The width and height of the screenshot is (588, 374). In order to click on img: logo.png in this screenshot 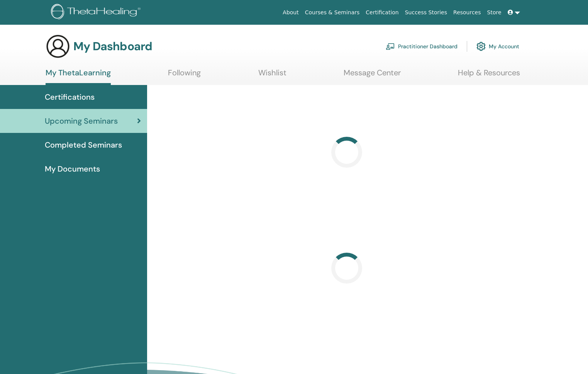, I will do `click(97, 13)`.